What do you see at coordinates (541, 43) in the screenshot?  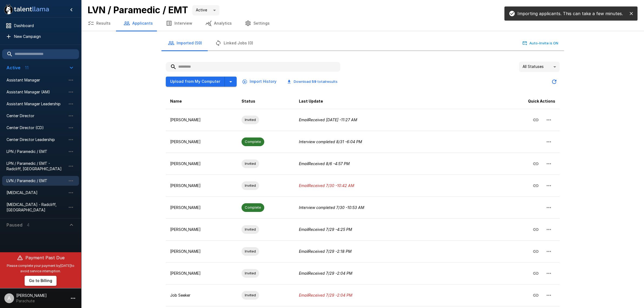 I see `button: Auto-Invite is ON` at bounding box center [541, 43].